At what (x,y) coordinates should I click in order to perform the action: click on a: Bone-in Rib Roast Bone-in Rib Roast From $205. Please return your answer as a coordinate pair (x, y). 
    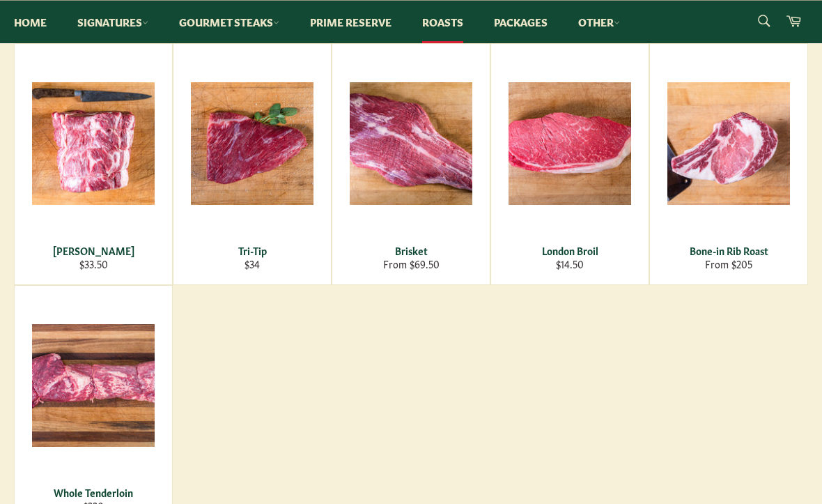
    Looking at the image, I should click on (729, 164).